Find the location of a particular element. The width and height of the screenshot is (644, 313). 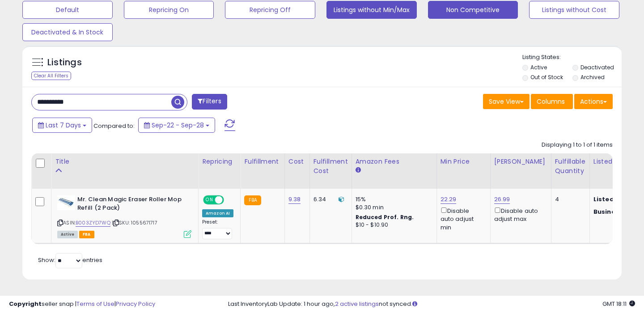

strong: Copyright is located at coordinates (25, 304).